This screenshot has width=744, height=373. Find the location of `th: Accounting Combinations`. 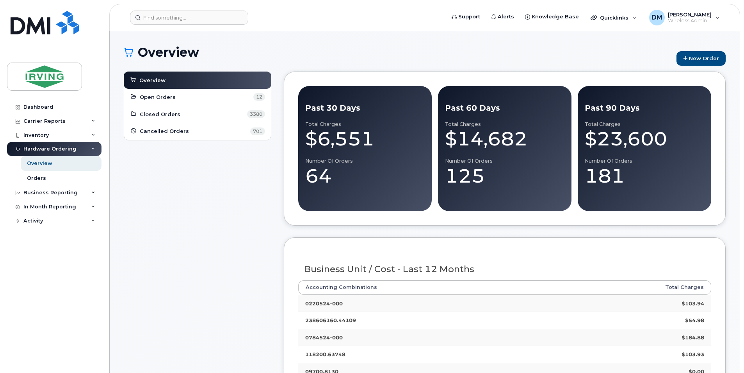

th: Accounting Combinations is located at coordinates (433, 287).